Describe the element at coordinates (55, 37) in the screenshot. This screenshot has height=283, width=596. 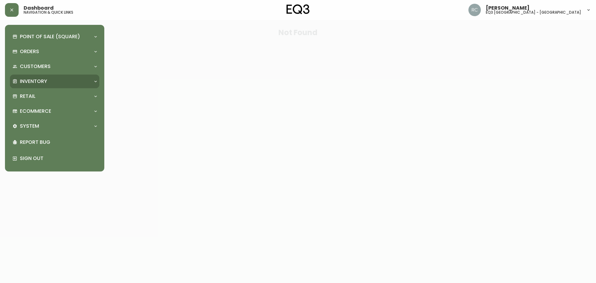
I see `div: Point of Sale (Square)` at that location.